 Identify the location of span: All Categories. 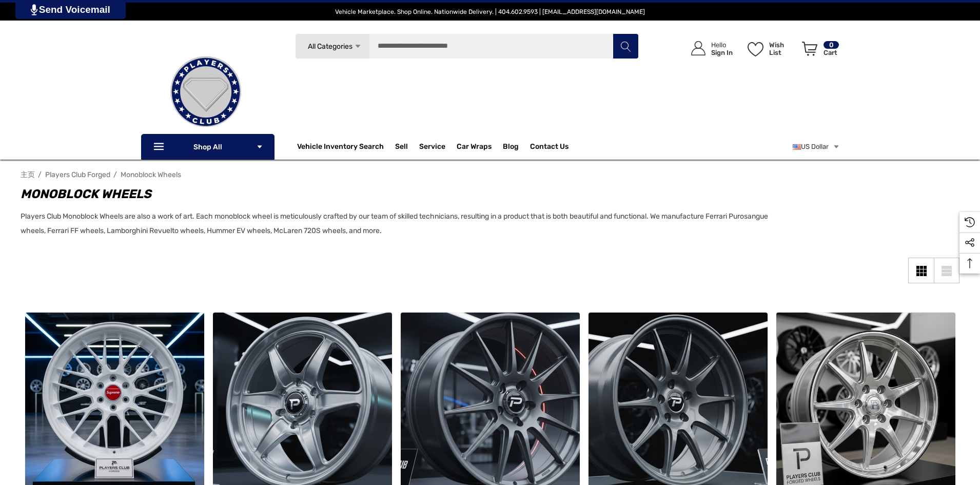
(330, 46).